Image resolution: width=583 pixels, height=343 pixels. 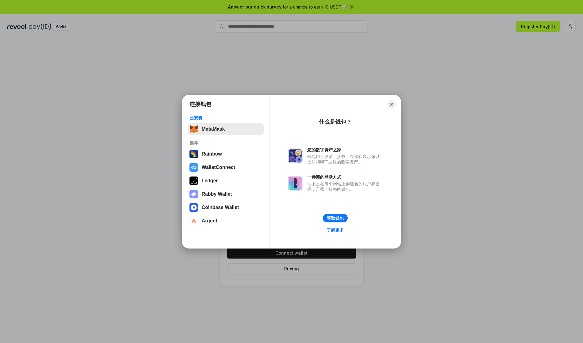 I want to click on div: Argent, so click(x=210, y=221).